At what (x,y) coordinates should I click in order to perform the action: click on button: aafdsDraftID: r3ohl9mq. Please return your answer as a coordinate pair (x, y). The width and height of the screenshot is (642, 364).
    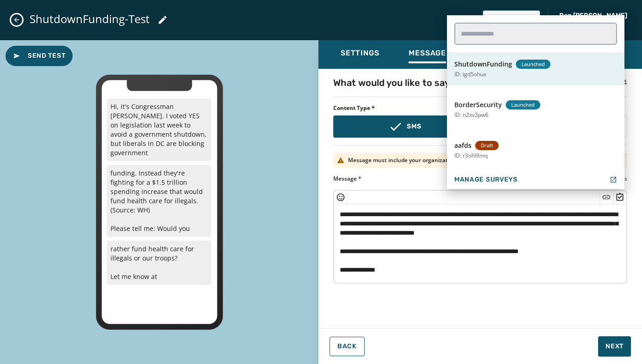
    Looking at the image, I should click on (535, 150).